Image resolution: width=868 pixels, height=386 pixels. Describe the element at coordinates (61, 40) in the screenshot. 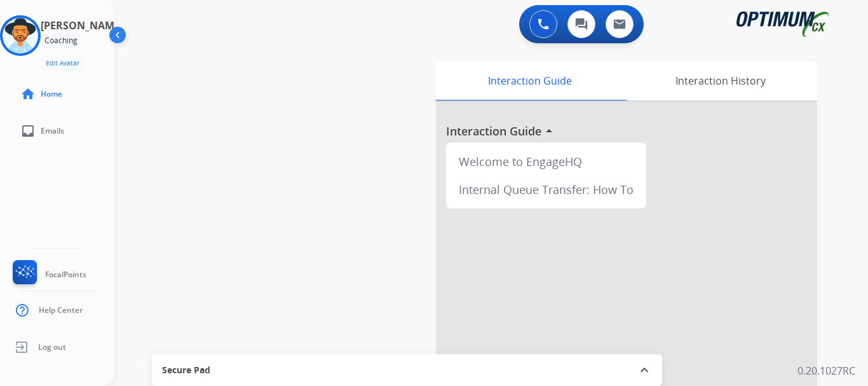

I see `div: Coaching` at that location.